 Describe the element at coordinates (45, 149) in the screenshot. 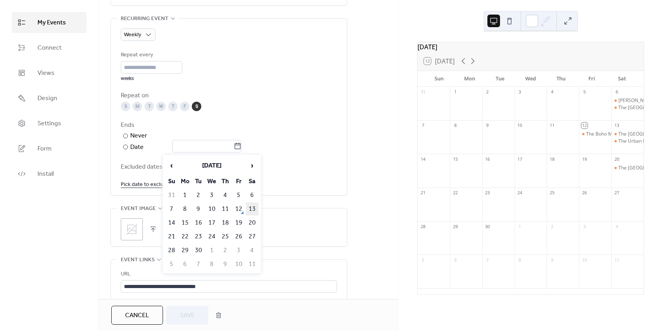

I see `span: Form` at that location.